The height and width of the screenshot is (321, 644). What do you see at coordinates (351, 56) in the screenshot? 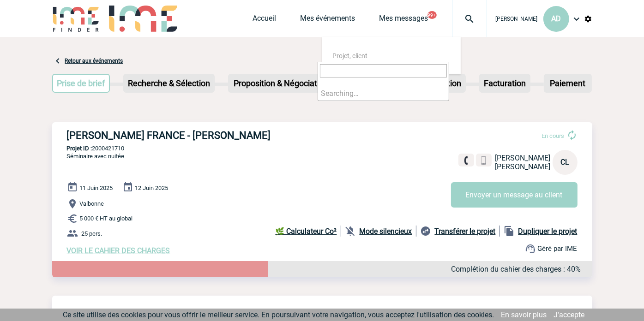
I see `span: Projet, client` at bounding box center [351, 56].